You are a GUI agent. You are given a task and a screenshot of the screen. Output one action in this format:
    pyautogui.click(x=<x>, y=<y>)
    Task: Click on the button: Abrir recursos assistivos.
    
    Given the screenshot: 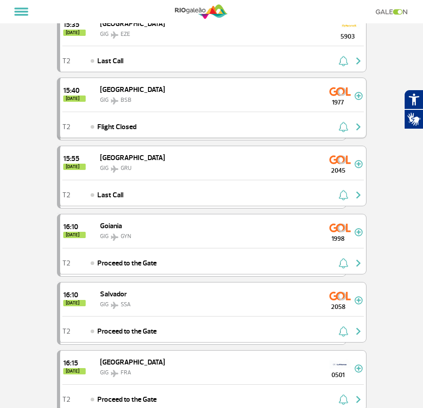 What is the action you would take?
    pyautogui.click(x=413, y=100)
    